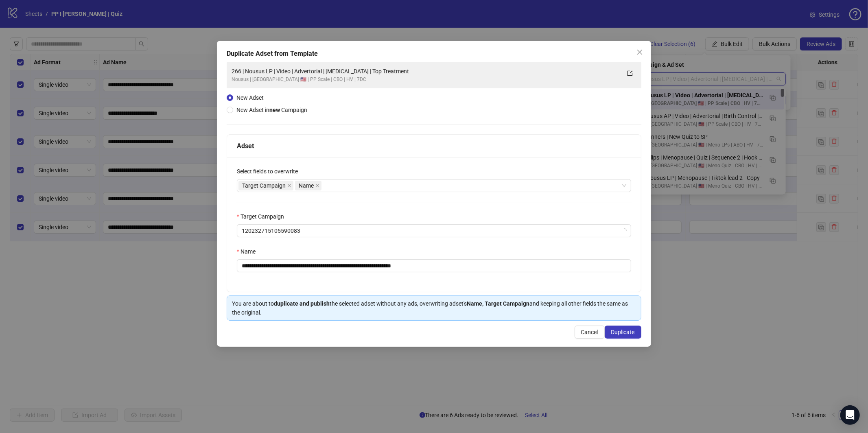  I want to click on span: 120232715105590083, so click(434, 230).